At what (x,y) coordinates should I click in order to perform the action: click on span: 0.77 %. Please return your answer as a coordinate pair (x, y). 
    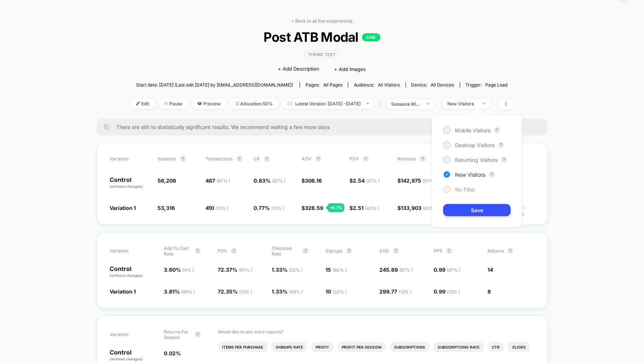
    Looking at the image, I should click on (269, 208).